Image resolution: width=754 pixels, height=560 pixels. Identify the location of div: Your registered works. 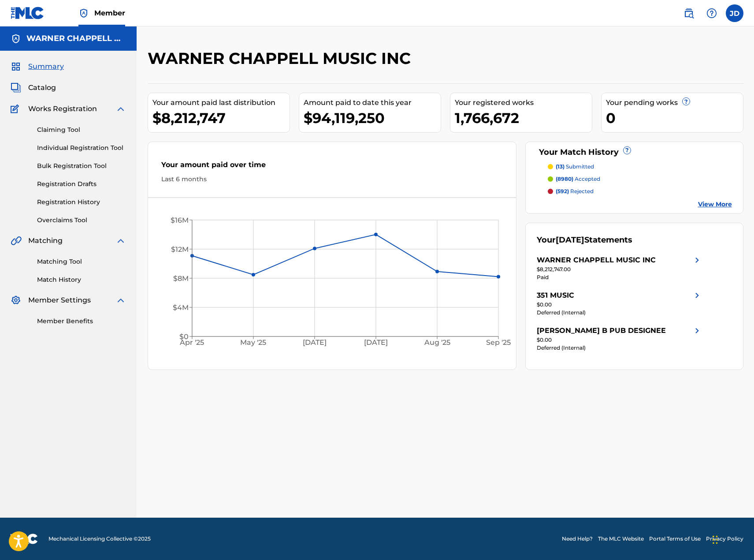
(523, 103).